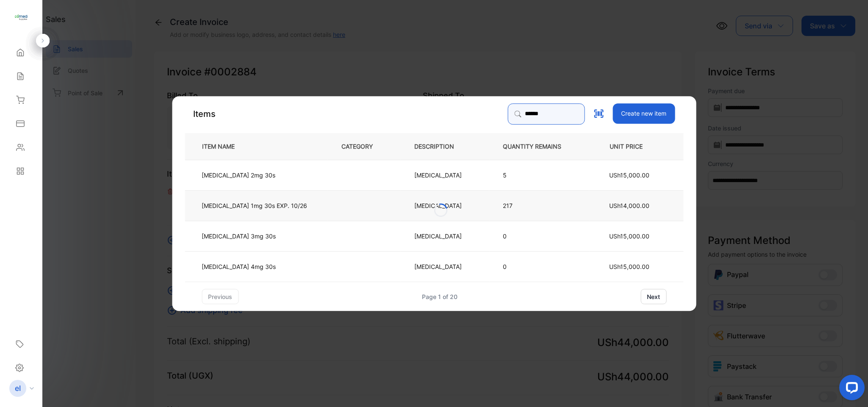  What do you see at coordinates (21, 18) in the screenshot?
I see `img: logo` at bounding box center [21, 18].